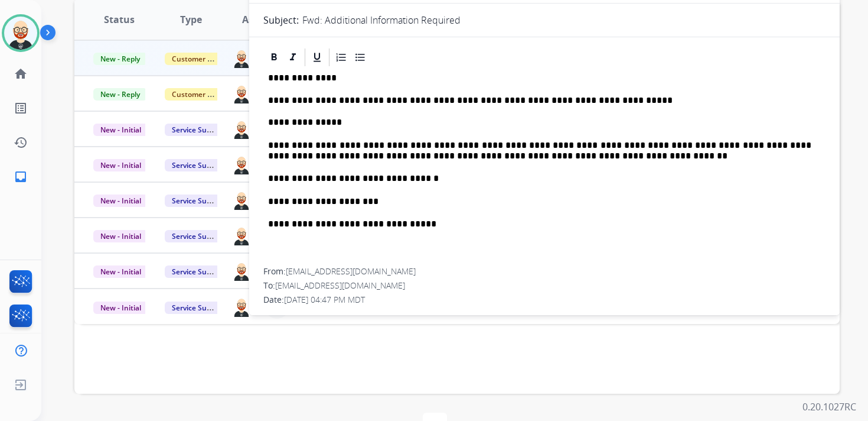 The width and height of the screenshot is (868, 421). Describe the element at coordinates (20, 74) in the screenshot. I see `mat-icon: home` at that location.